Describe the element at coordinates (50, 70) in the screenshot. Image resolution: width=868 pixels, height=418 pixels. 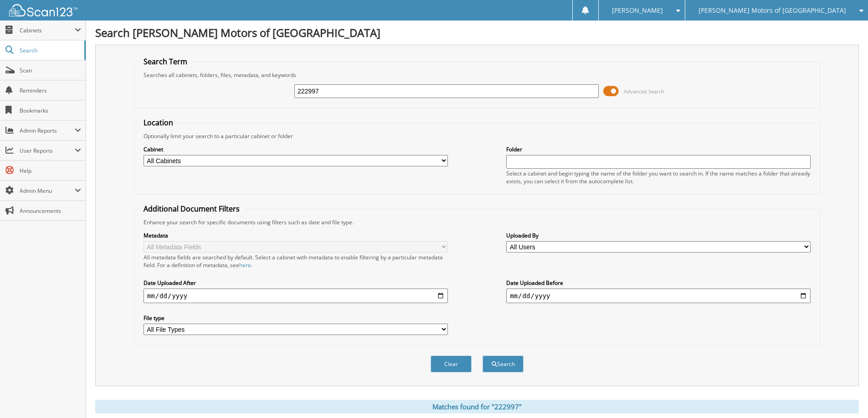
I see `span: Scan` at that location.